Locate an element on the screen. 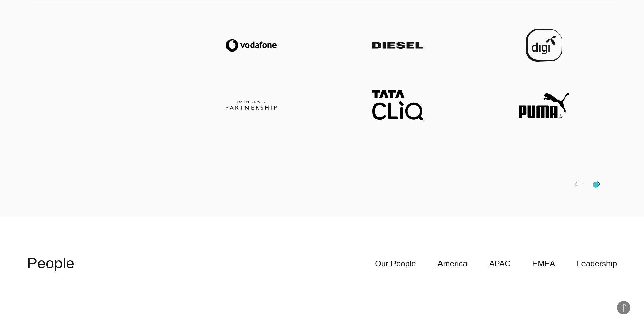 The height and width of the screenshot is (328, 644). a: Our People is located at coordinates (396, 263).